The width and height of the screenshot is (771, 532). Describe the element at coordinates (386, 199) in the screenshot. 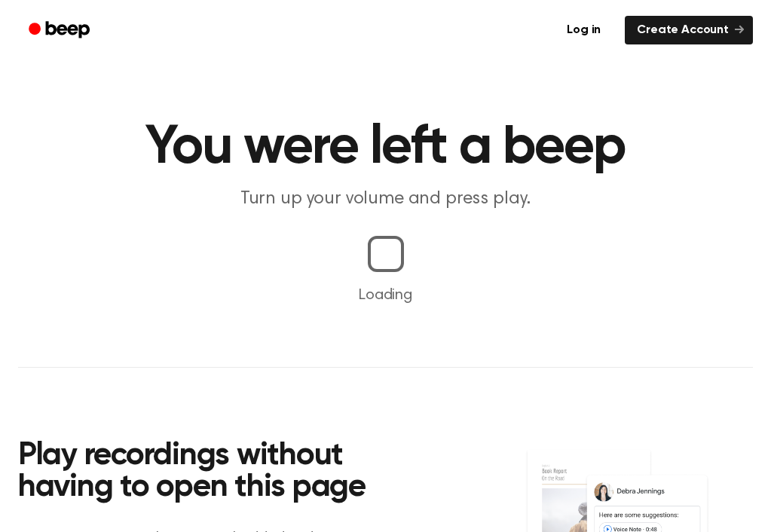

I see `p: Turn up your volume and press play.` at that location.